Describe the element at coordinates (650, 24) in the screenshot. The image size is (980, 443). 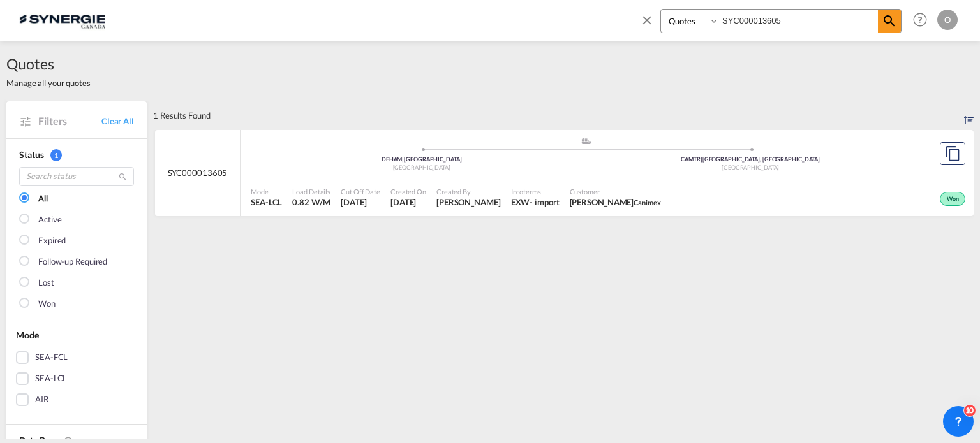
I see `span: icon-close` at that location.